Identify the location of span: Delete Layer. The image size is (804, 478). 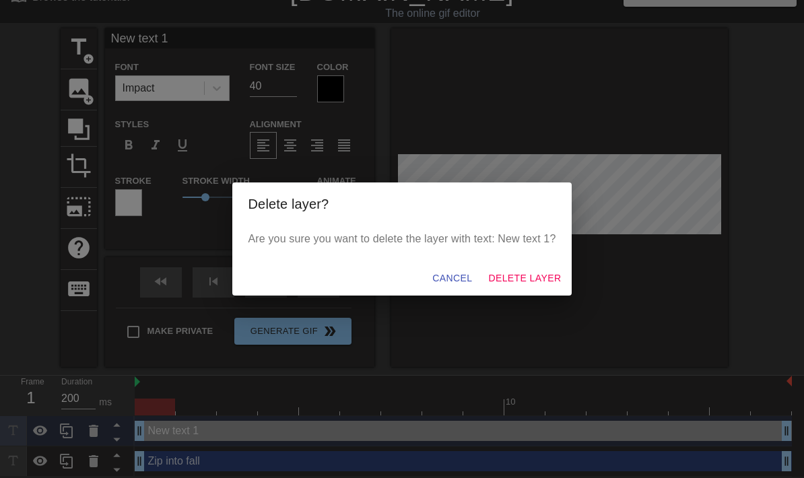
(524, 278).